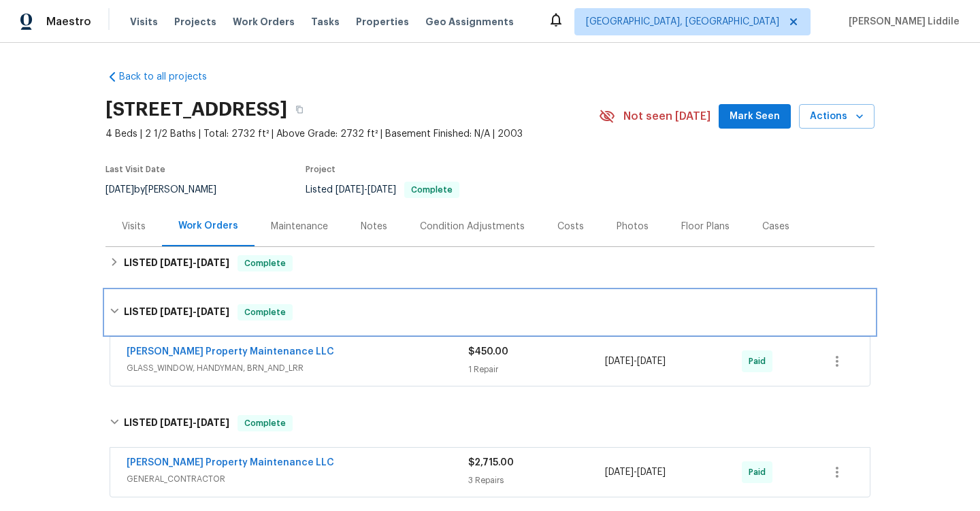  What do you see at coordinates (299, 110) in the screenshot?
I see `button: Copy Address` at bounding box center [299, 110].